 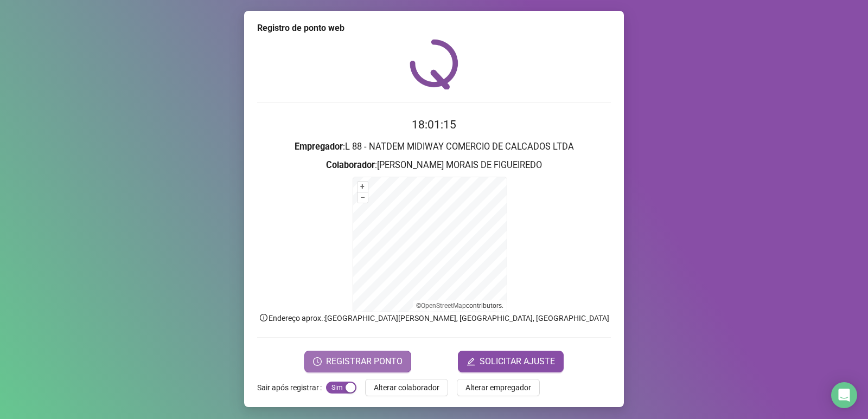 I want to click on strong: Empregador, so click(x=318, y=146).